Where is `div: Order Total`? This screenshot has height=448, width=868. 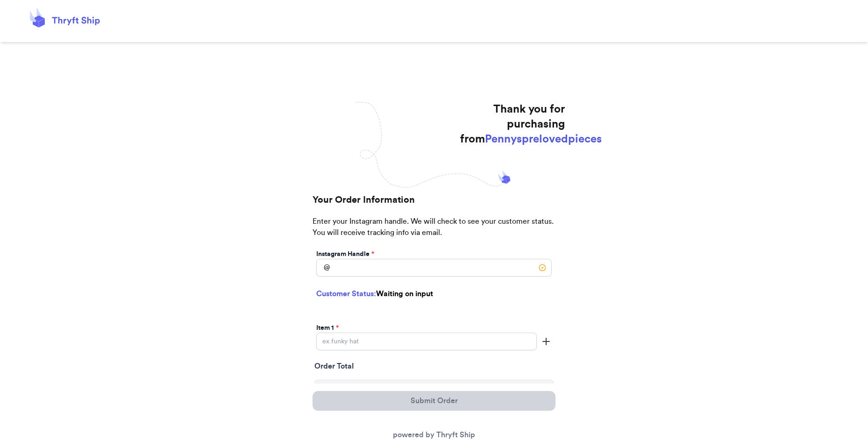
div: Order Total is located at coordinates (434, 368).